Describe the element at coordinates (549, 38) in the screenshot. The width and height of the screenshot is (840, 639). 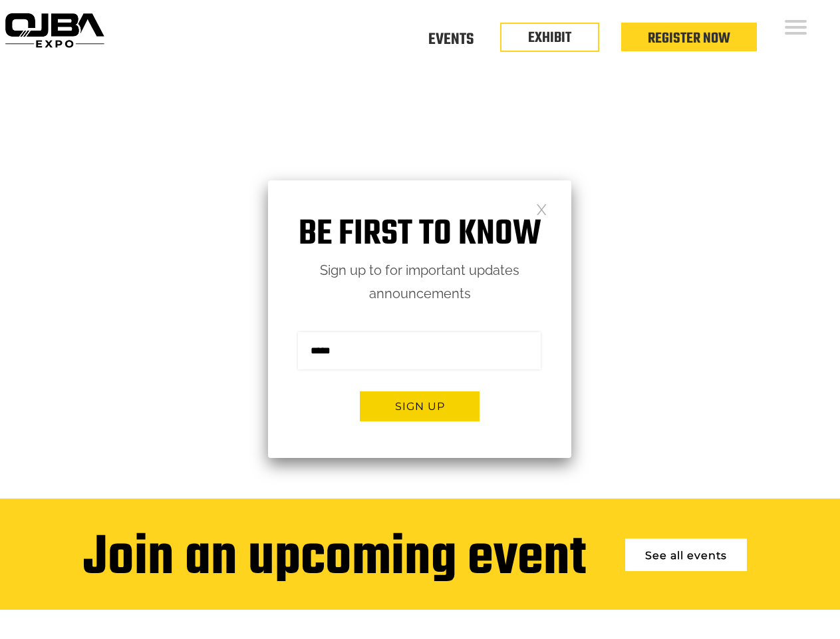
I see `a: EXHIBIT` at that location.